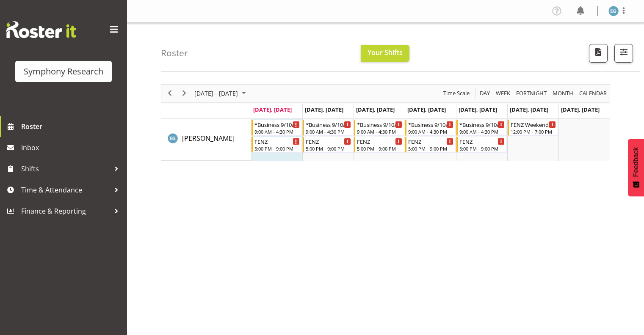 This screenshot has width=644, height=335. Describe the element at coordinates (328, 145) in the screenshot. I see `div: Evelyn Gray"s event - FENZ Begin From Tuesday, August 26, 2025 at 5:00:00 PM GMT+12:00 Ends At Tu...` at that location.